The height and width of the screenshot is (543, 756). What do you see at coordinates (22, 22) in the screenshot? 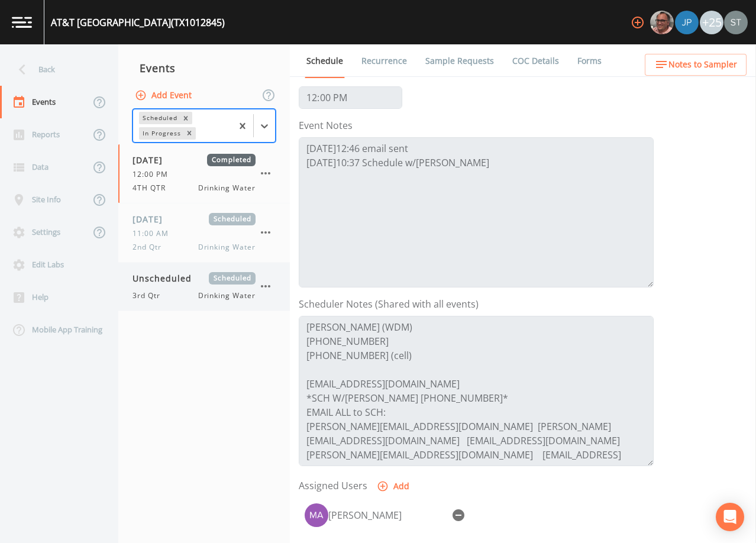
I see `img: logo` at bounding box center [22, 22].